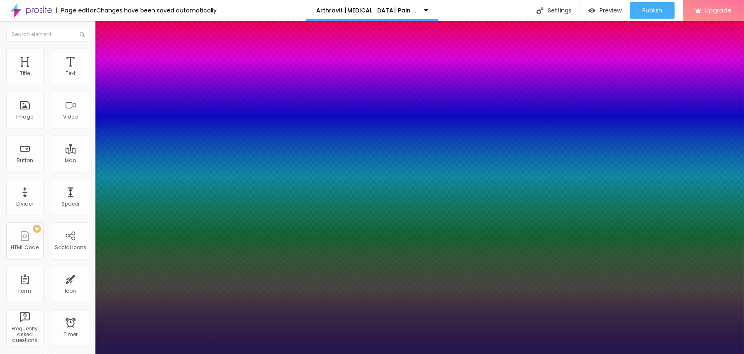 This screenshot has height=354, width=744. Describe the element at coordinates (71, 73) in the screenshot. I see `div: Text` at that location.